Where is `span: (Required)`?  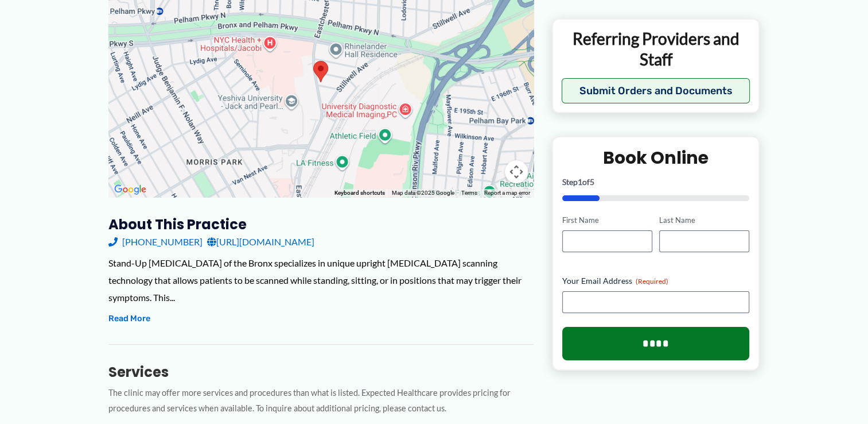
span: (Required) is located at coordinates (652, 281).